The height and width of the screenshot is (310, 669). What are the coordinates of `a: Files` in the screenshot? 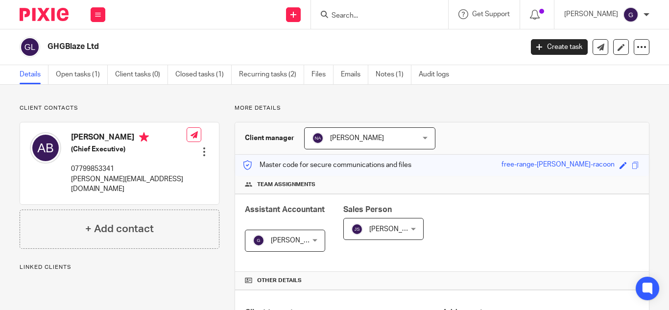 It's located at (322, 74).